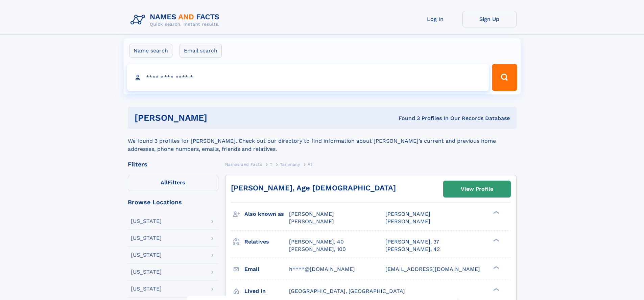 Image resolution: width=644 pixels, height=300 pixels. I want to click on span: Al, so click(310, 164).